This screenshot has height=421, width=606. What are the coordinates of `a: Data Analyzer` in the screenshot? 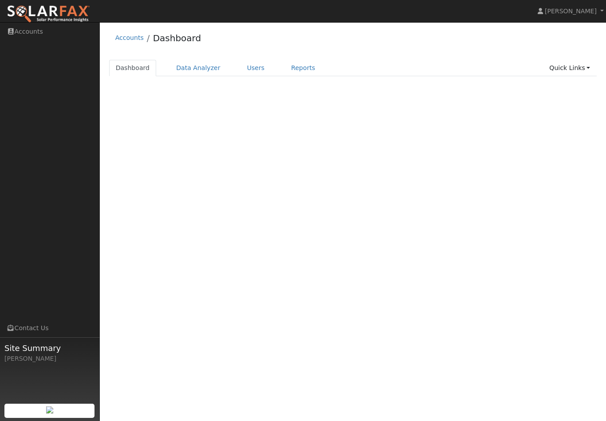 It's located at (198, 68).